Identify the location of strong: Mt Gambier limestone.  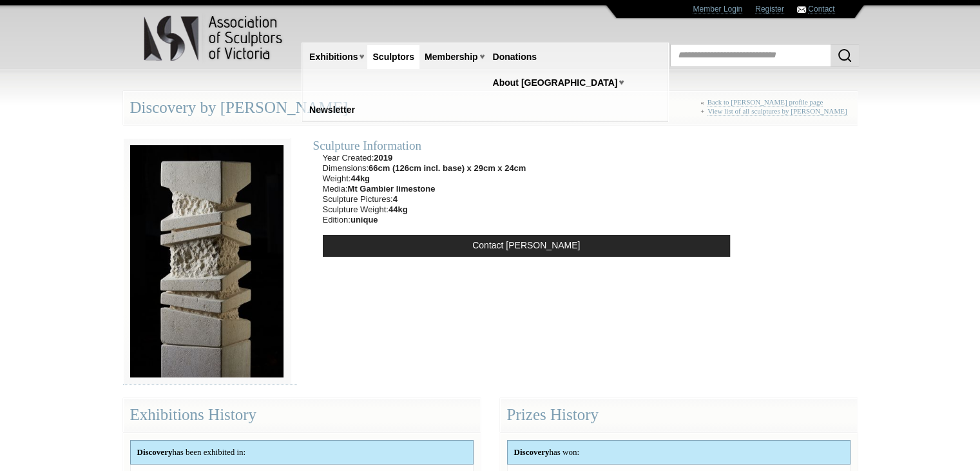
(392, 188).